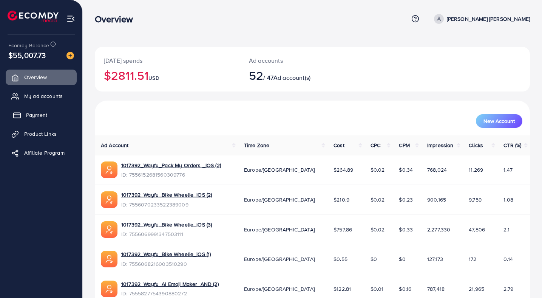  Describe the element at coordinates (170, 293) in the screenshot. I see `span: ID: 7555827754390880272` at that location.